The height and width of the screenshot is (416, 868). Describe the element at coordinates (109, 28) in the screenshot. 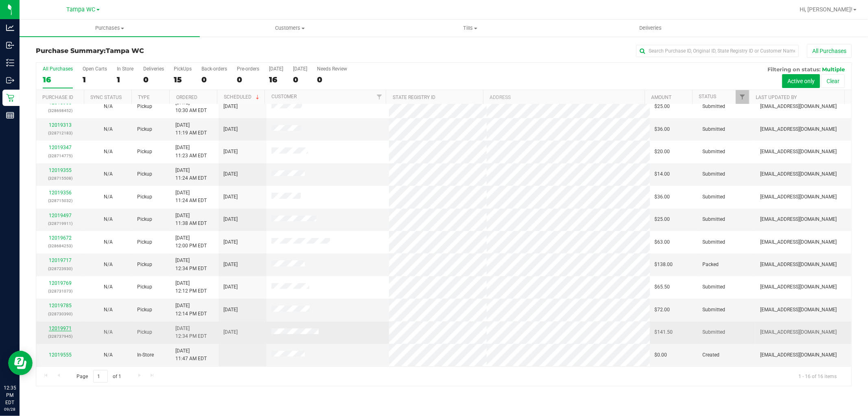

I see `a: Purchases` at that location.